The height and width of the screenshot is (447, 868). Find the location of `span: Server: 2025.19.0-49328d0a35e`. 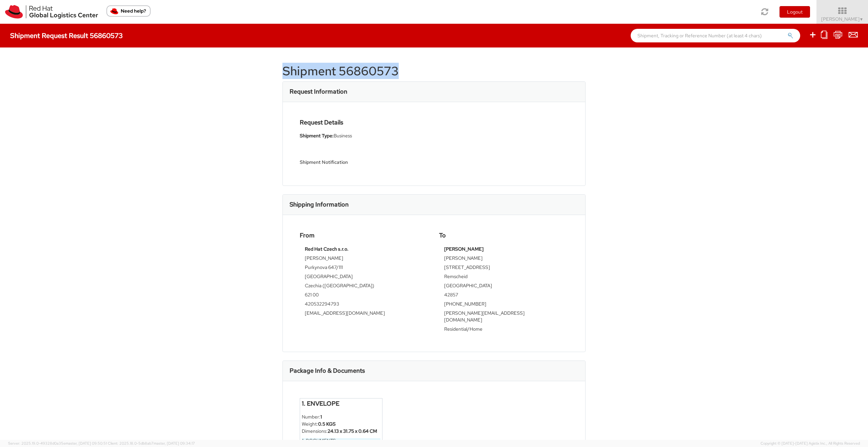

span: Server: 2025.19.0-49328d0a35e is located at coordinates (57, 443).